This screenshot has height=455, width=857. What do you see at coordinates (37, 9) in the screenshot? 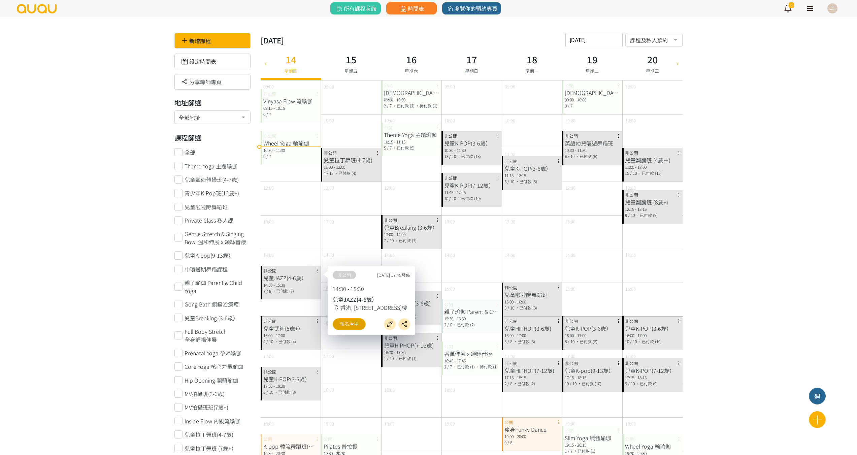
I see `img: logo.svg` at bounding box center [37, 9].